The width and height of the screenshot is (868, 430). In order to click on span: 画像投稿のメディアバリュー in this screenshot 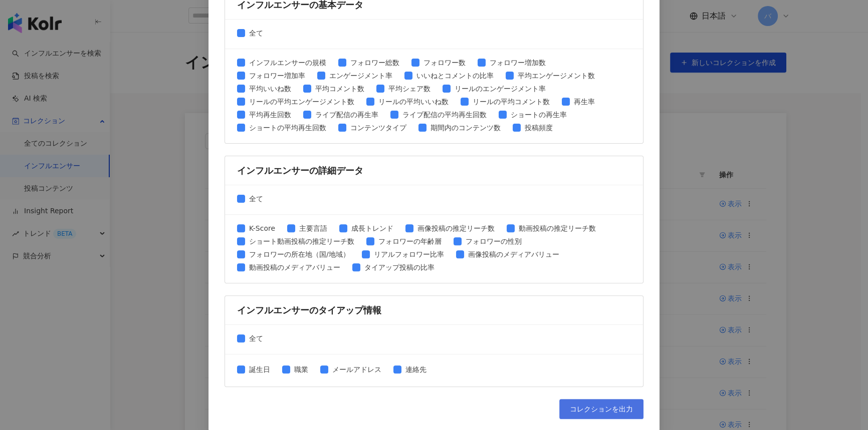, I will do `click(513, 254)`.